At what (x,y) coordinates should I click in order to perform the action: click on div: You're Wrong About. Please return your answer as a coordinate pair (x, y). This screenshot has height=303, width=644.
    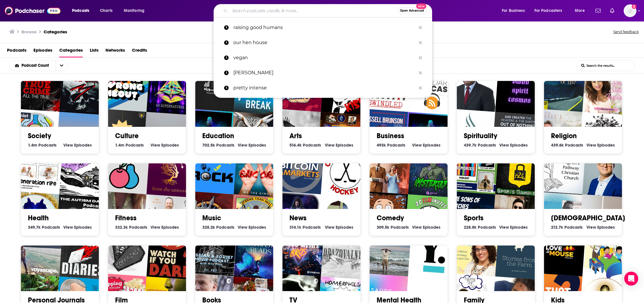
    Looking at the image, I should click on (125, 87).